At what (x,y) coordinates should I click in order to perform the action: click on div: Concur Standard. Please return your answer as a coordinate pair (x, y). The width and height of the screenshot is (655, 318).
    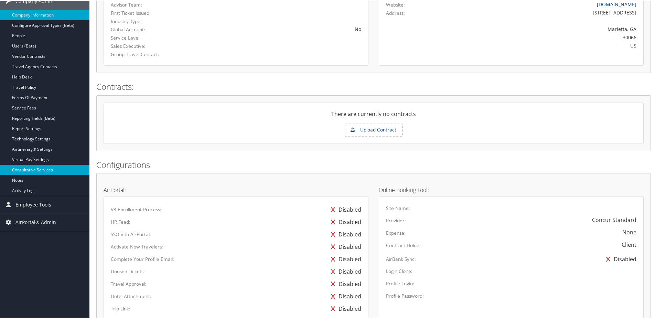
    Looking at the image, I should click on (614, 219).